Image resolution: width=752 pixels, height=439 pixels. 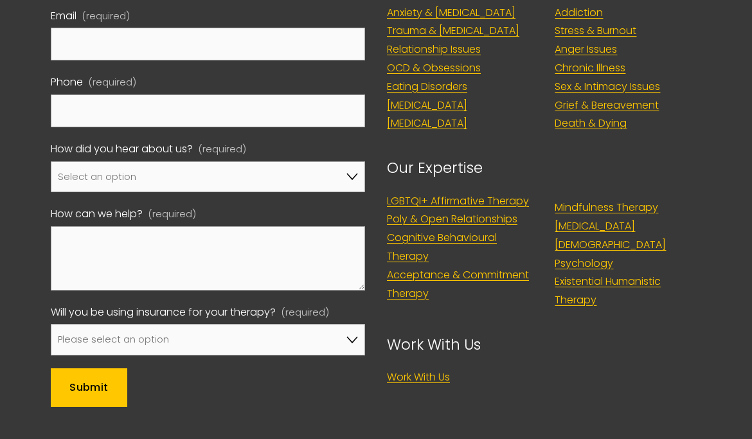 I want to click on a: Grief & Bereavement, so click(x=606, y=105).